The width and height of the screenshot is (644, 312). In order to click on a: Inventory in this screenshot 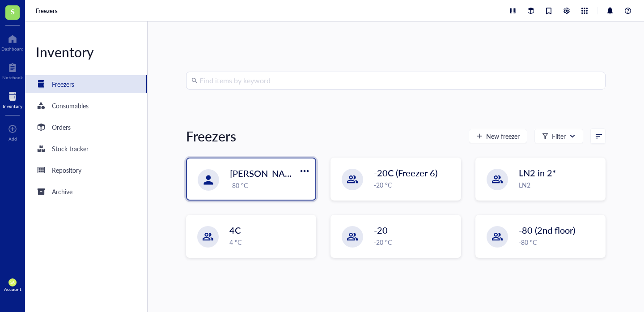, I will do `click(12, 99)`.